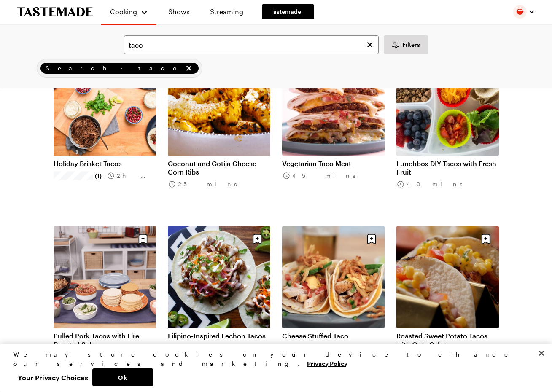  I want to click on a: Filipino-Inspired Lechon Tacos, so click(219, 336).